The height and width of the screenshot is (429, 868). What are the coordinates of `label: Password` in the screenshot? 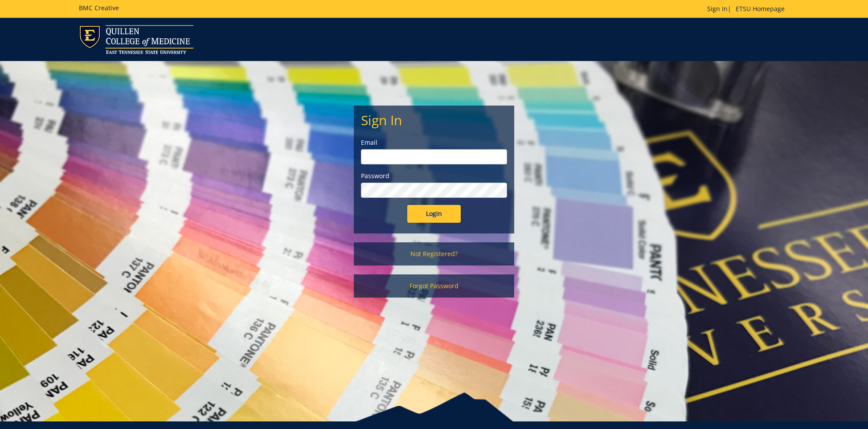 It's located at (434, 176).